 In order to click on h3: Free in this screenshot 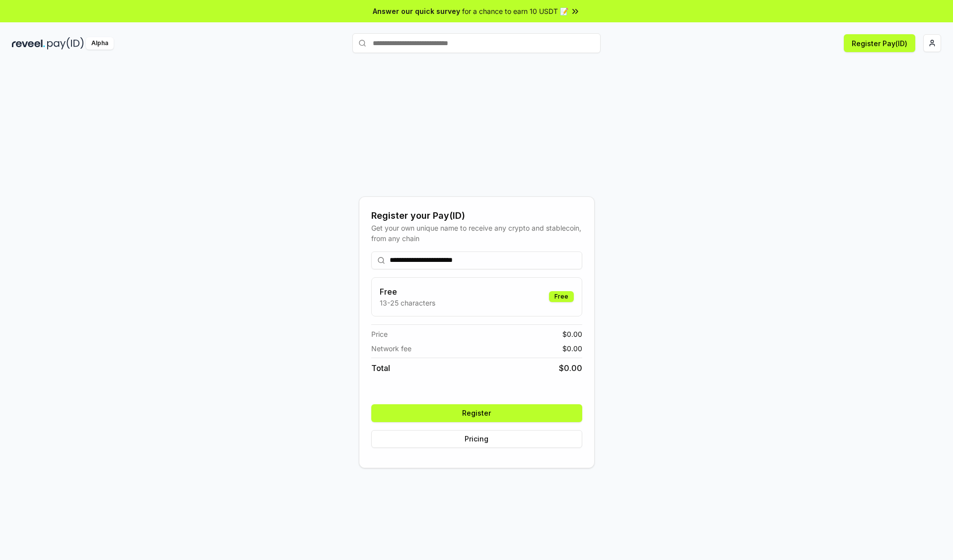, I will do `click(407, 292)`.